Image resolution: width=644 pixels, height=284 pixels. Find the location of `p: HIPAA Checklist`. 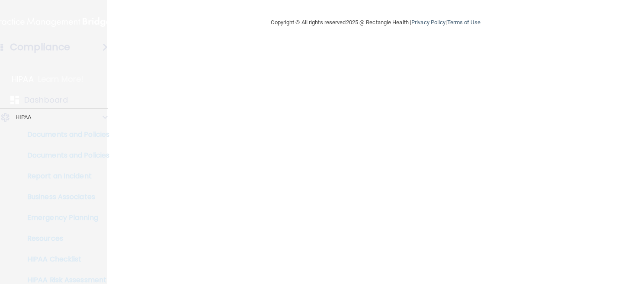

p: HIPAA Checklist is located at coordinates (64, 259).